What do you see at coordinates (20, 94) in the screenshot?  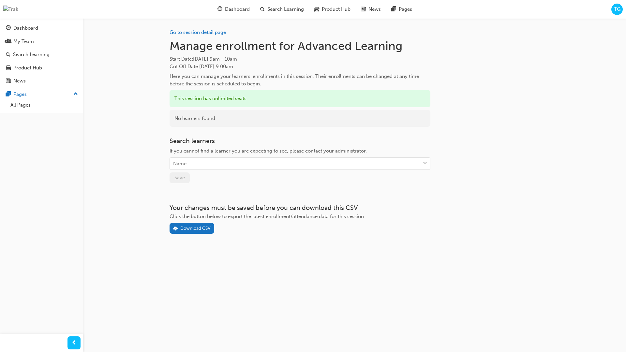 I see `div: Pages` at bounding box center [20, 94].